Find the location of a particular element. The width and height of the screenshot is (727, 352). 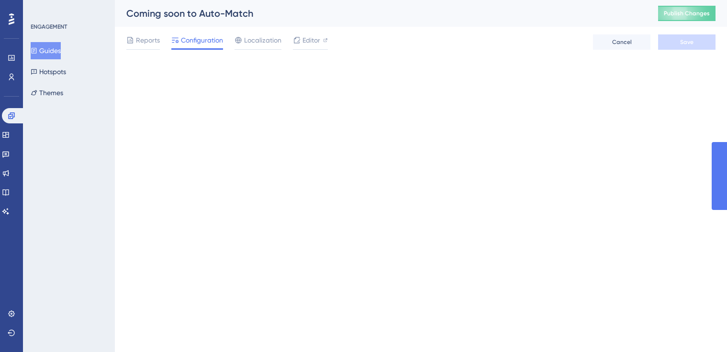

button: Themes is located at coordinates (47, 93).